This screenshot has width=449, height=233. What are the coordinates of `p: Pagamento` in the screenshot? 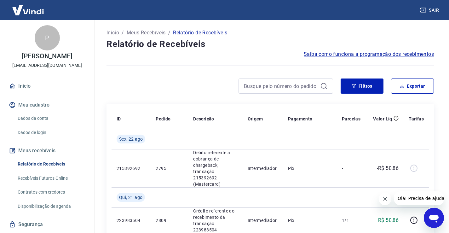 It's located at (301, 119).